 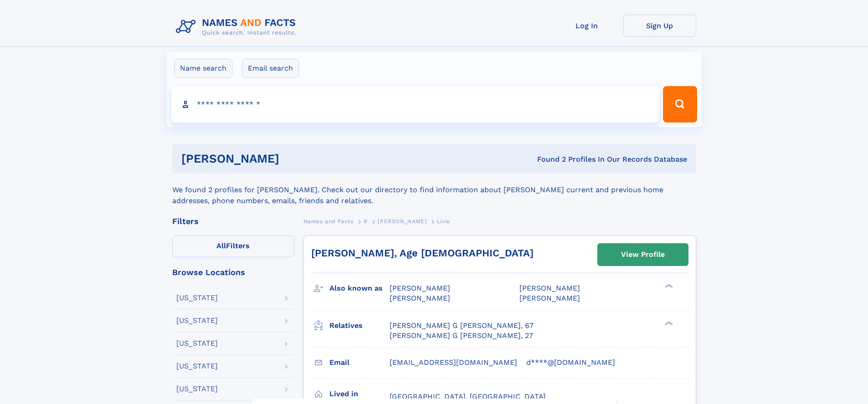 What do you see at coordinates (360, 326) in the screenshot?
I see `h3: Relatives` at bounding box center [360, 326].